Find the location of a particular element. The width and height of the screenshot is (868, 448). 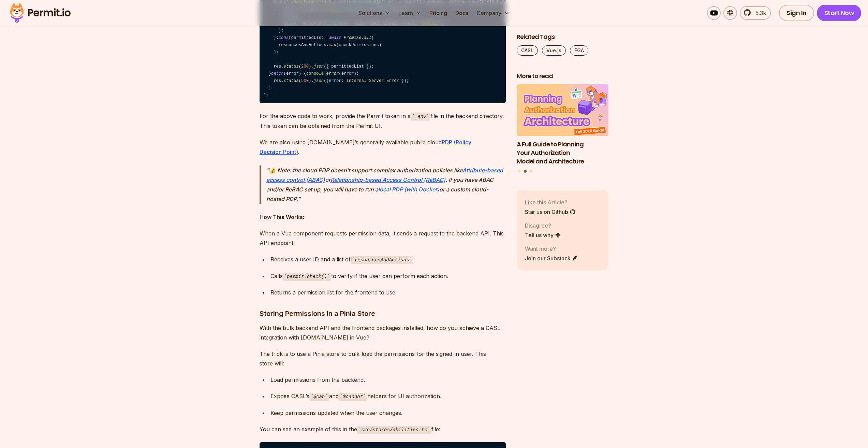

span: 500 is located at coordinates (305, 81).